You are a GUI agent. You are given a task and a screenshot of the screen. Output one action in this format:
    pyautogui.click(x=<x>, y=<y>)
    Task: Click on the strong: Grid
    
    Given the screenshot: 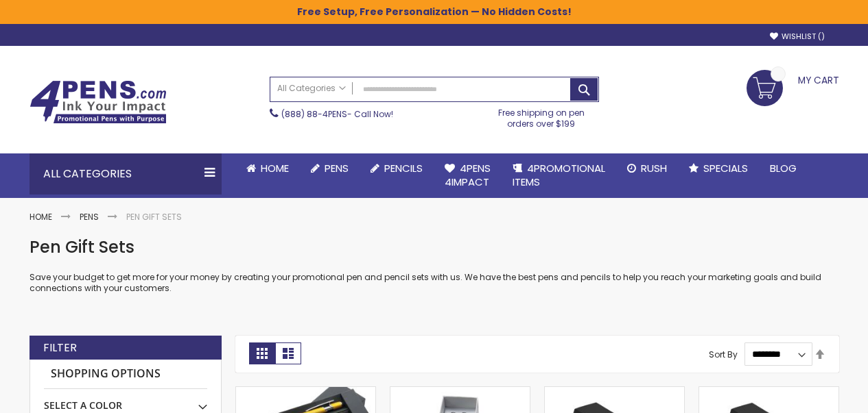 What is the action you would take?
    pyautogui.click(x=262, y=353)
    